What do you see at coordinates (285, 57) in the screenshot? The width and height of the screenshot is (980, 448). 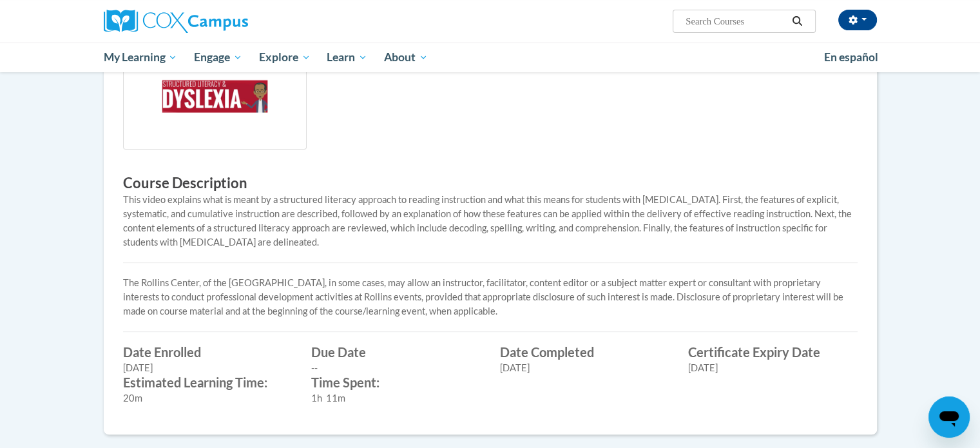 I see `span: Explore` at bounding box center [285, 57].